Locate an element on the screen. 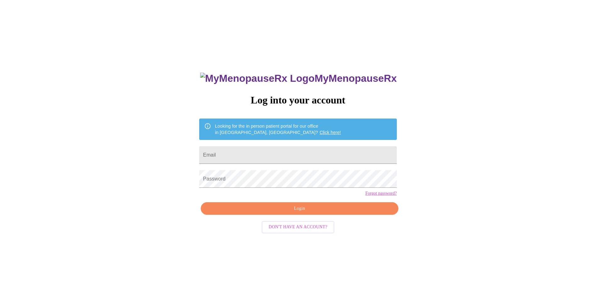  h3: Log into your account is located at coordinates (298, 100).